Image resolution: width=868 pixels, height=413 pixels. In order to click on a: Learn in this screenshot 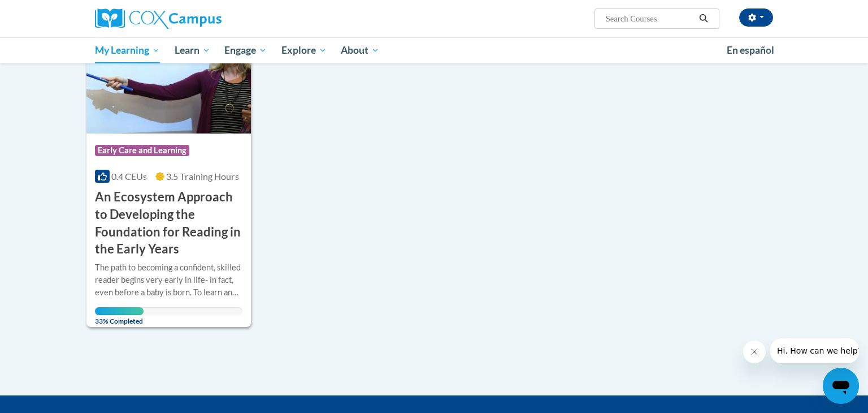, I will do `click(192, 50)`.